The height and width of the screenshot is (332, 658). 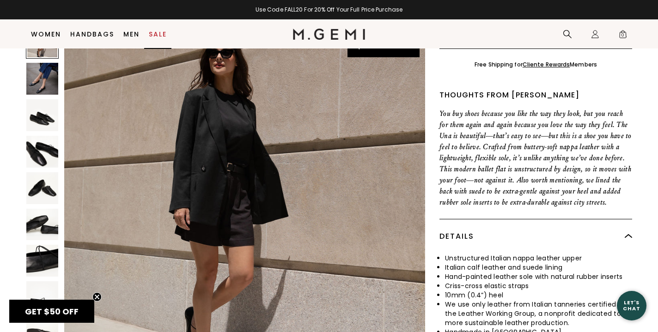 What do you see at coordinates (97, 297) in the screenshot?
I see `button: Close teaser` at bounding box center [97, 297].